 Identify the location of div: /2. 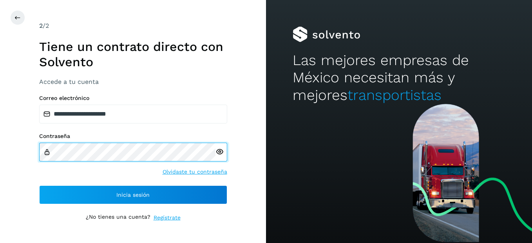
(133, 26).